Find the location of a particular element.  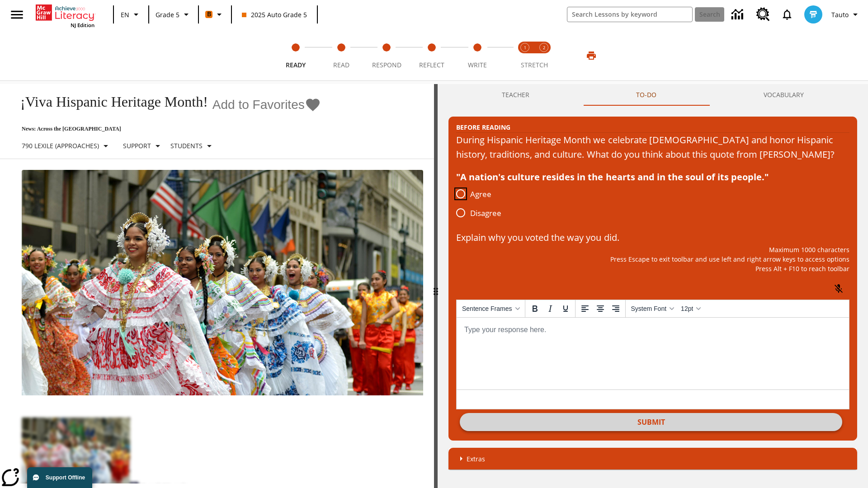

button: Print is located at coordinates (591, 55).